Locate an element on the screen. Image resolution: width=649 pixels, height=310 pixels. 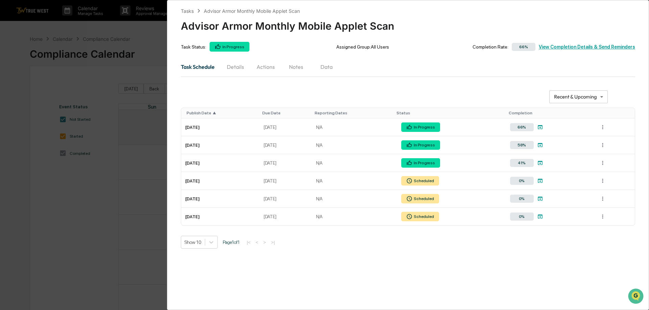
a: Powered byPylon is located at coordinates (65, 117).